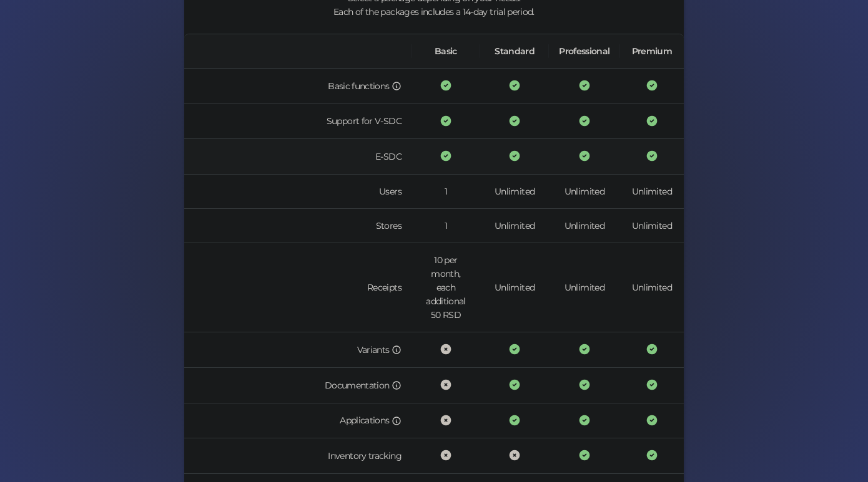 The height and width of the screenshot is (482, 868). What do you see at coordinates (298, 86) in the screenshot?
I see `td: Basic functions` at bounding box center [298, 86].